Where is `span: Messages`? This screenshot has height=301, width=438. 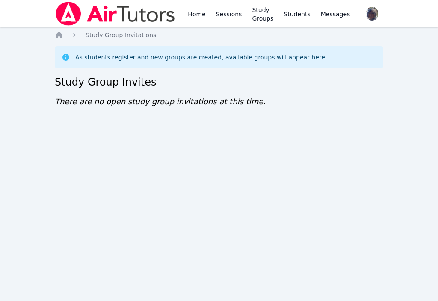 span: Messages is located at coordinates (335, 14).